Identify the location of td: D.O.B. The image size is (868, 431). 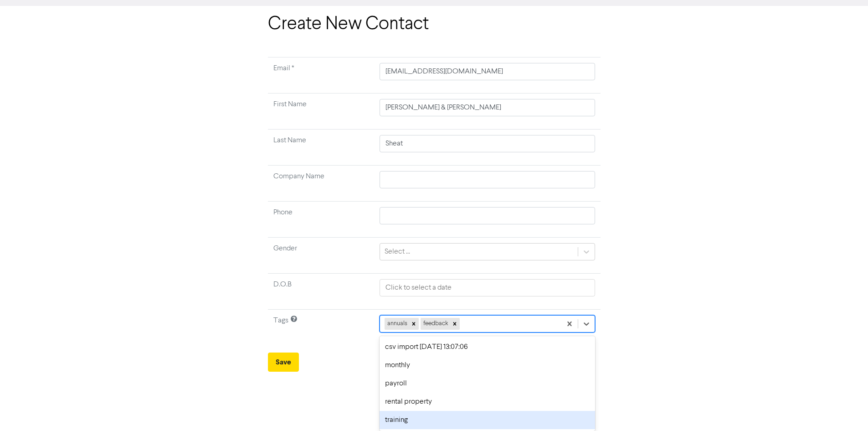
(321, 291).